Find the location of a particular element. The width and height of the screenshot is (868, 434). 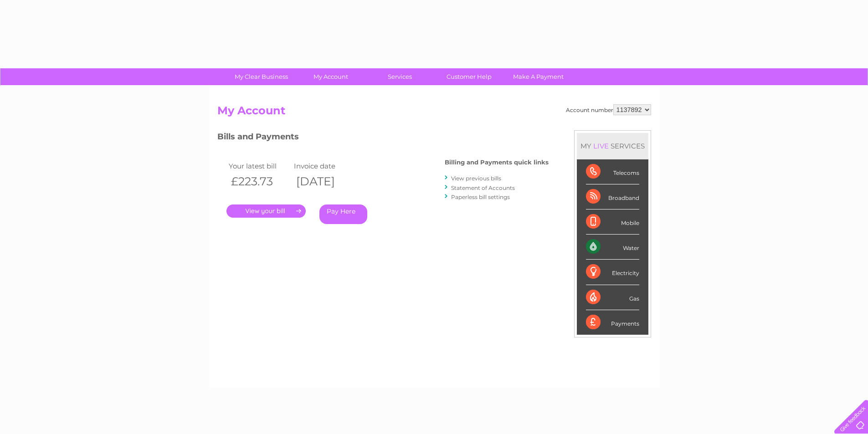

td: Invoice date is located at coordinates (324, 166).